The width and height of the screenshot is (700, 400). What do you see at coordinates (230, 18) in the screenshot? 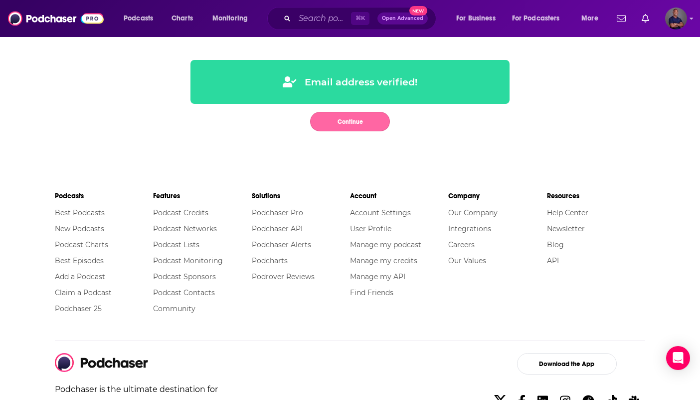
I see `span: Monitoring` at bounding box center [230, 18].